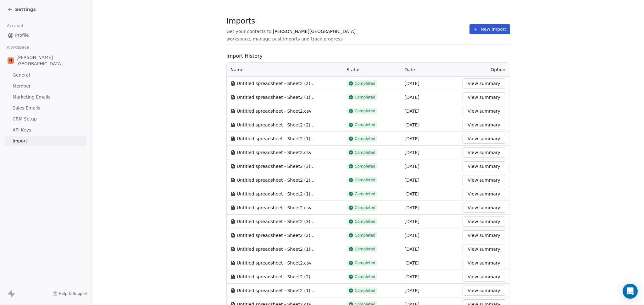 The height and width of the screenshot is (305, 644). What do you see at coordinates (20, 141) in the screenshot?
I see `span: Import` at bounding box center [20, 141].